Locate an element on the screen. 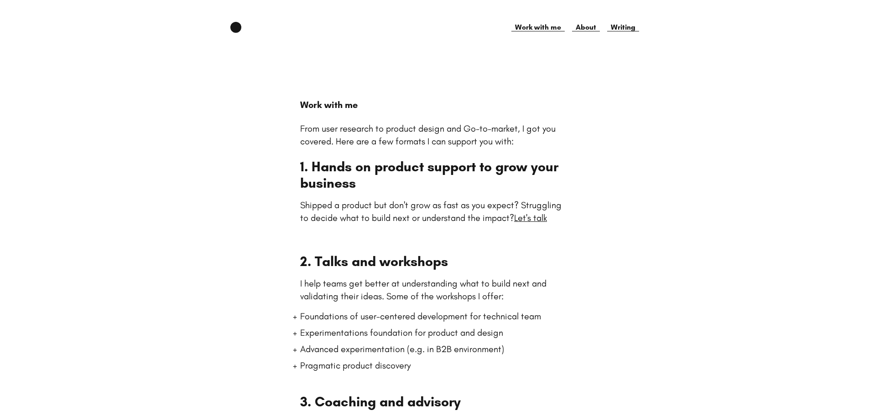 The width and height of the screenshot is (869, 415). p: Shipped a product but don't grow as fast as you expect? Struggling to decide what to build next o... is located at coordinates (434, 212).